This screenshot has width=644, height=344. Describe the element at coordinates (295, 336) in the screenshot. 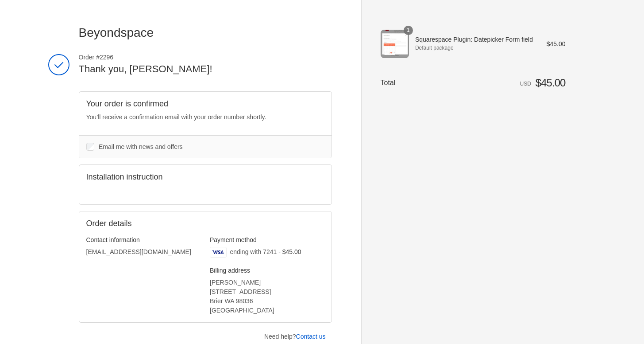

I see `p: Need help?` at that location.